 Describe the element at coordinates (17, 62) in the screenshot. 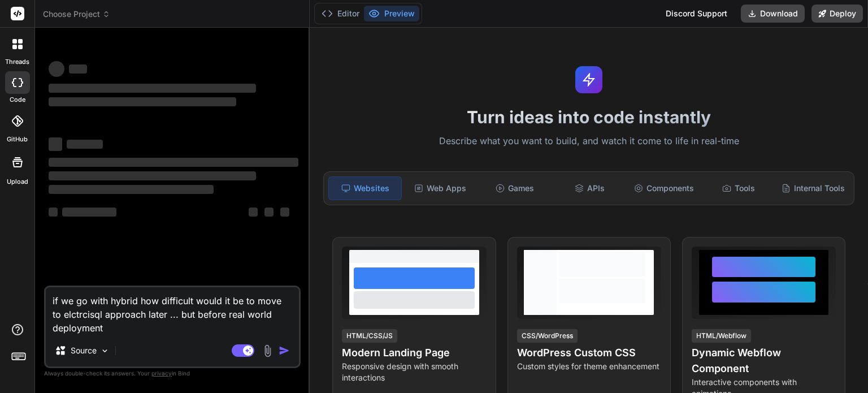

I see `label: threads` at that location.